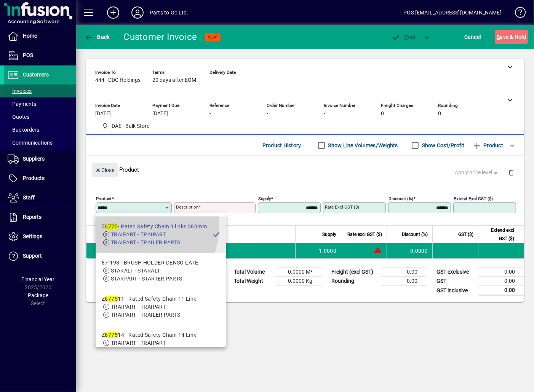 The image size is (534, 392). What do you see at coordinates (40, 117) in the screenshot?
I see `a: Quotes` at bounding box center [40, 117].